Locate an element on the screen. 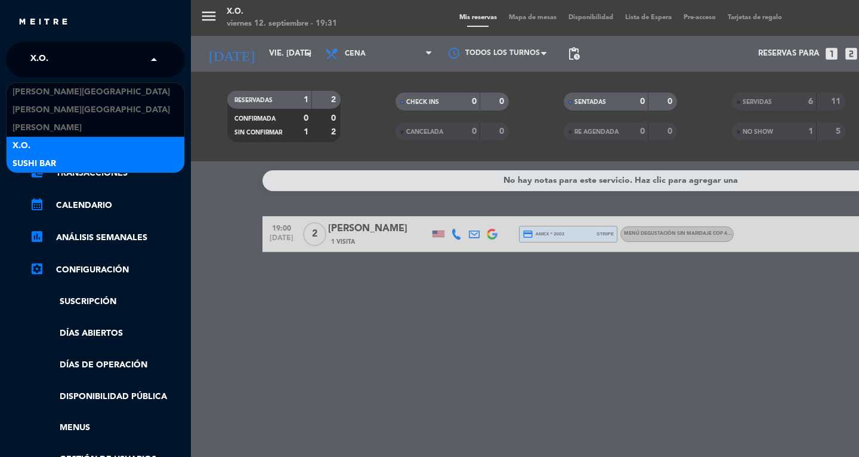 This screenshot has height=457, width=859. span: SUSHI BAR is located at coordinates (34, 164).